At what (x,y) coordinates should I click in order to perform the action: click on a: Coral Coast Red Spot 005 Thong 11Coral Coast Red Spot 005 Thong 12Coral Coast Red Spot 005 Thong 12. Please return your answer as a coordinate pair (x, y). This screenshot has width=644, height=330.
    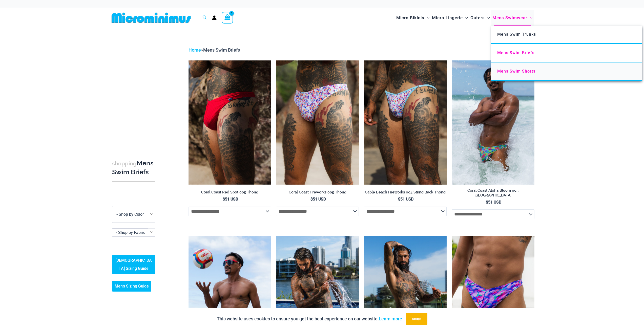
    Looking at the image, I should click on (230, 122).